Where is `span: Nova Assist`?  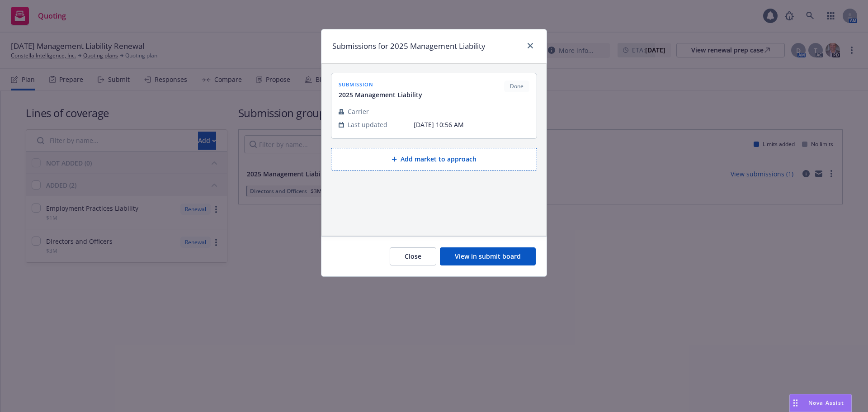 span: Nova Assist is located at coordinates (826, 402).